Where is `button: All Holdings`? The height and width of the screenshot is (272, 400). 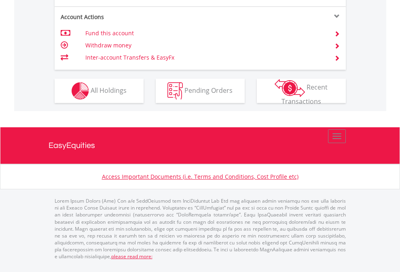 button: All Holdings is located at coordinates (99, 91).